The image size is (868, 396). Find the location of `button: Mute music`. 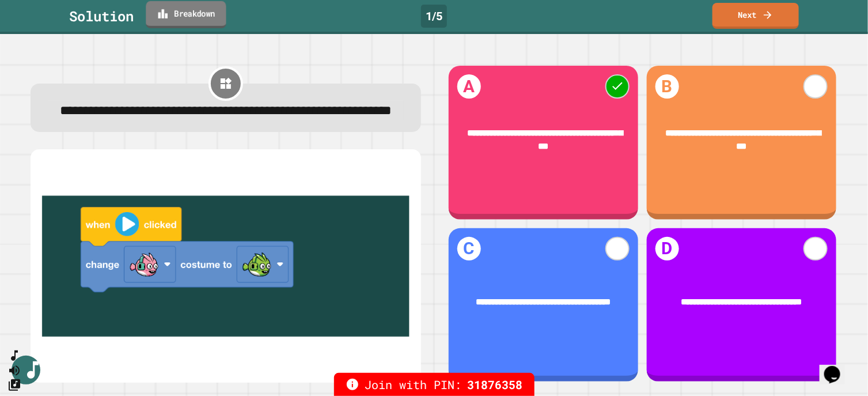

button: Mute music is located at coordinates (14, 370).